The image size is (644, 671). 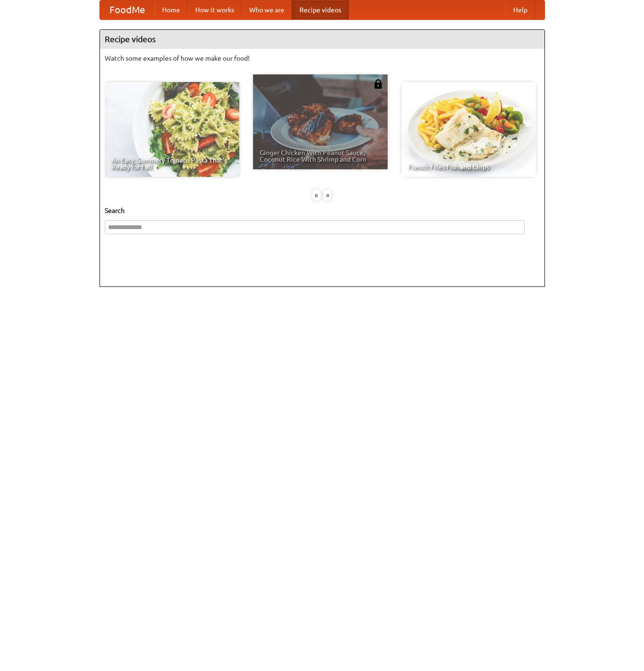 What do you see at coordinates (172, 129) in the screenshot?
I see `a: An Easy, Summery Tomato Pasta That's Ready for Fall` at bounding box center [172, 129].